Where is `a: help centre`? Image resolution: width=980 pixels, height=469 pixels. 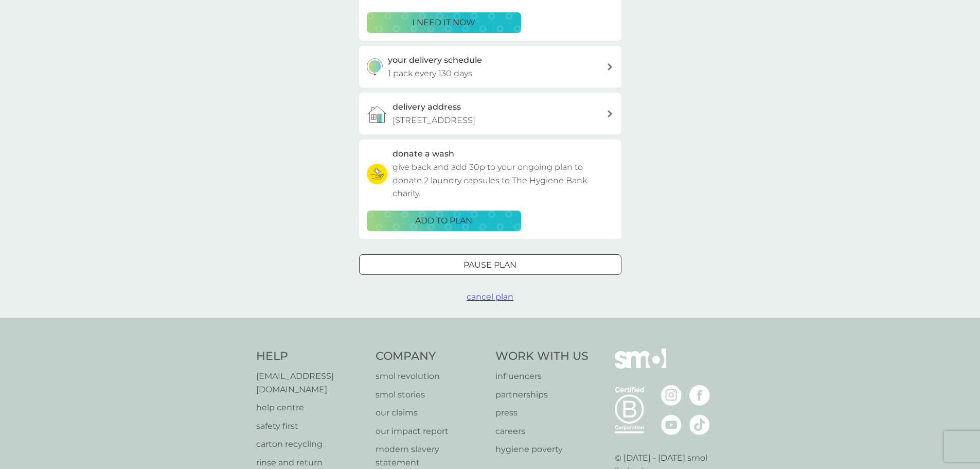
a: help centre is located at coordinates (311, 407).